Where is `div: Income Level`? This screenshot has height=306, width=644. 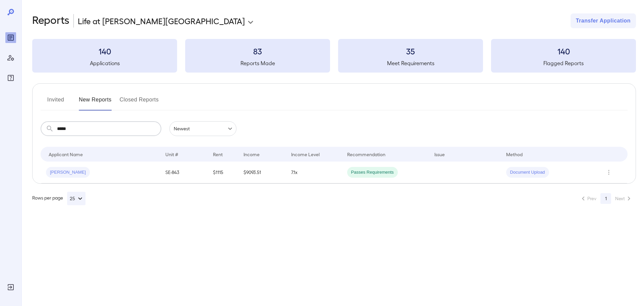 div: Income Level is located at coordinates (305, 154).